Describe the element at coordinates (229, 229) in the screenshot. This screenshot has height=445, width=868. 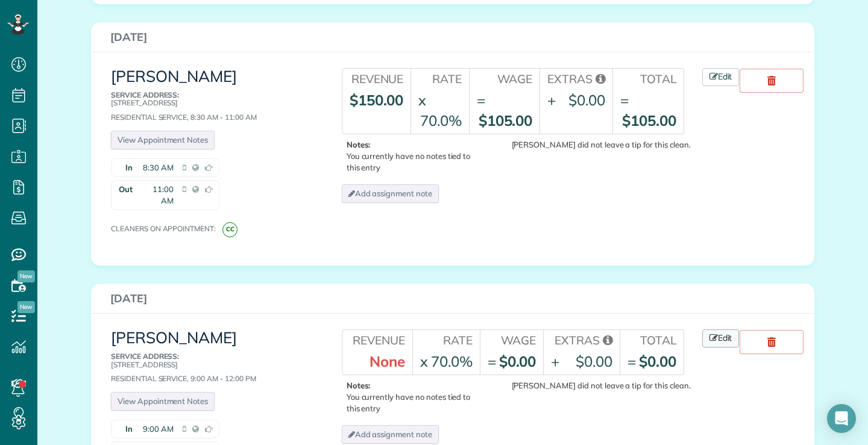
I see `span: CC` at that location.